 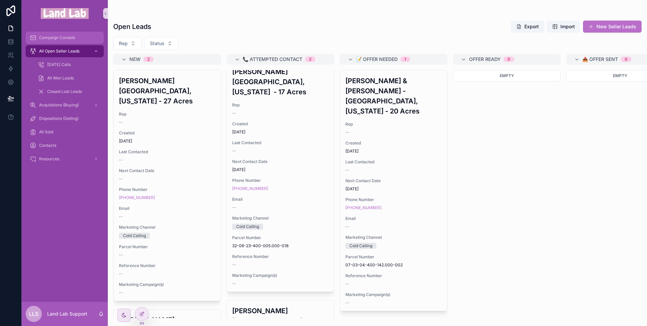 I want to click on span: All Sold, so click(x=46, y=132).